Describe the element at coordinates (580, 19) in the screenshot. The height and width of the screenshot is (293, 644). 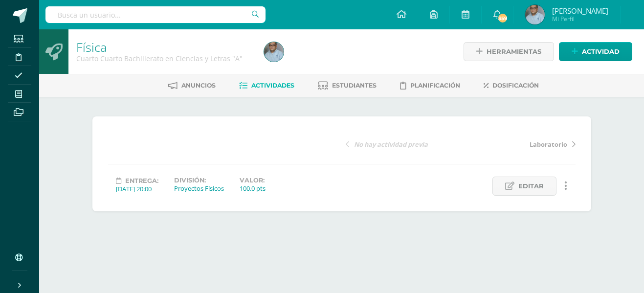
I see `span: Mi Perfil` at that location.